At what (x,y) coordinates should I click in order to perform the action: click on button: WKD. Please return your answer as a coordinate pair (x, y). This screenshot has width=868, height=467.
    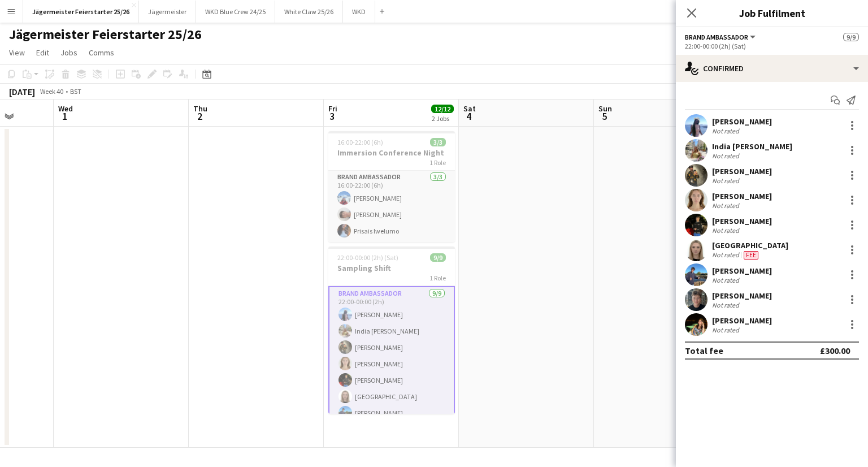
    Looking at the image, I should click on (359, 11).